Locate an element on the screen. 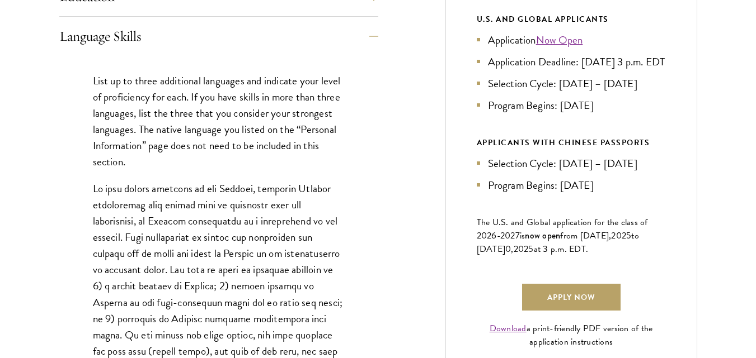 Image resolution: width=756 pixels, height=358 pixels. span: 0 is located at coordinates (508, 249).